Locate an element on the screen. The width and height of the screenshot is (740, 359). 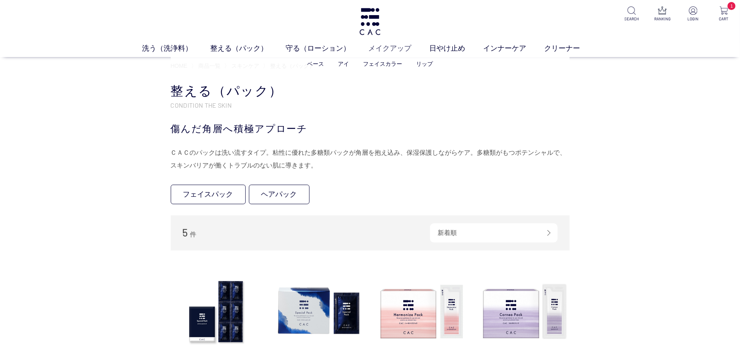
a: 整える（パック） is located at coordinates (248, 48).